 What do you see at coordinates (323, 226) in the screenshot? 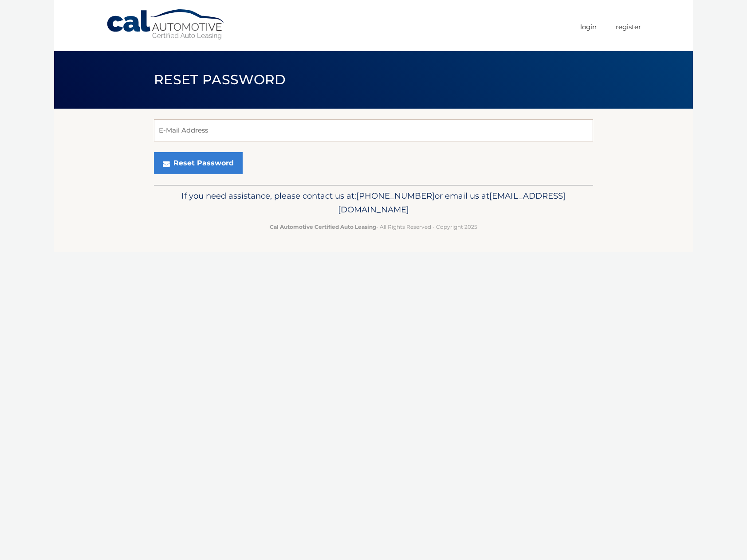
I see `strong: Cal Automotive Certified Auto Leasing` at bounding box center [323, 226].